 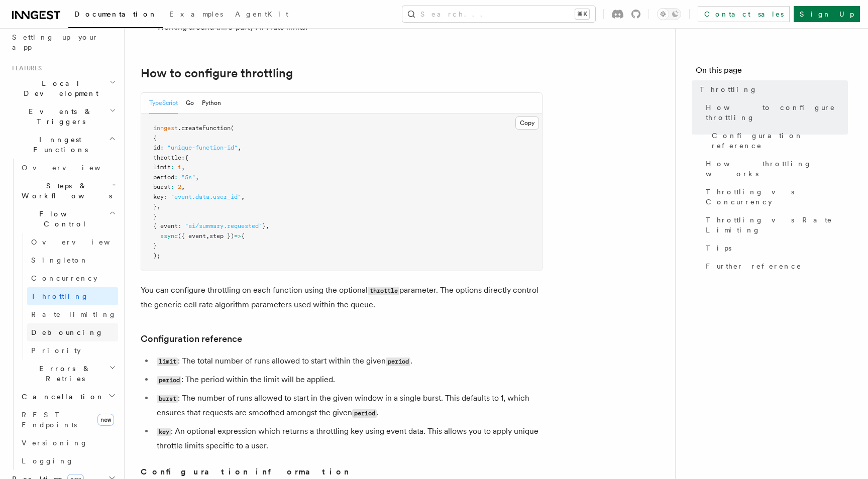 I want to click on span: Tips, so click(x=718, y=248).